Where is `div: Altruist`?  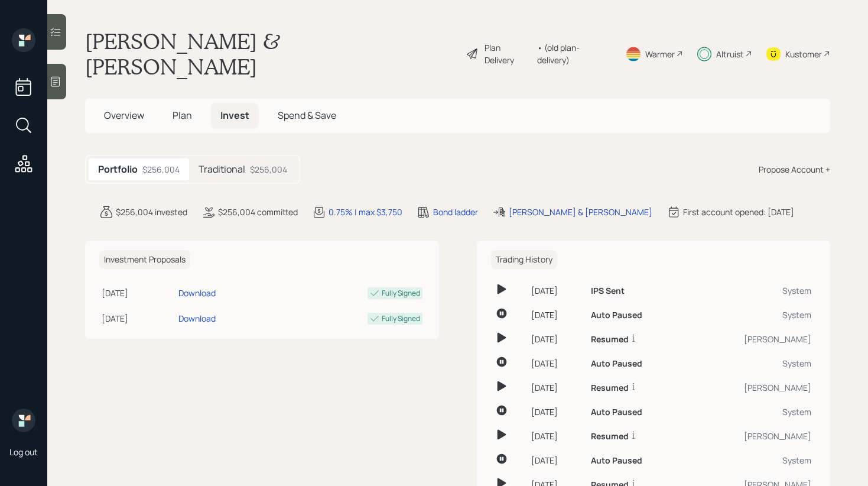 div: Altruist is located at coordinates (730, 53).